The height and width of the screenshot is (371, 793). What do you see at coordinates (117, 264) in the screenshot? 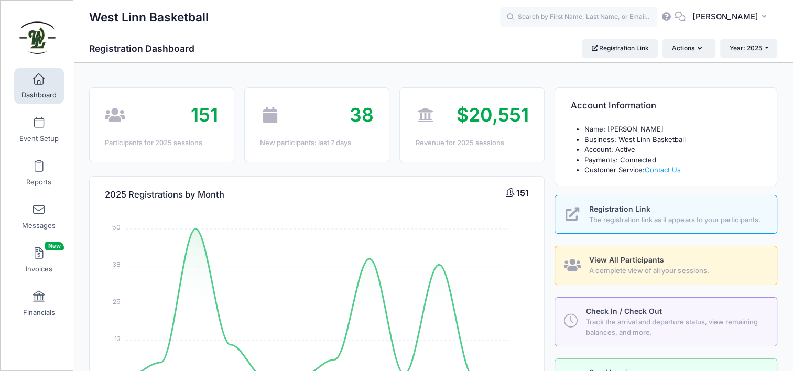
I see `tspan: 38` at bounding box center [117, 264].